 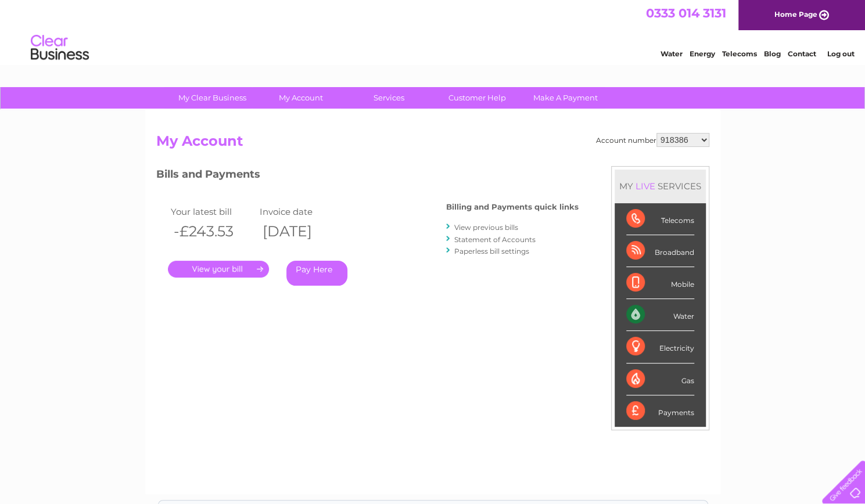 What do you see at coordinates (660, 347) in the screenshot?
I see `div: Electricity` at bounding box center [660, 347].